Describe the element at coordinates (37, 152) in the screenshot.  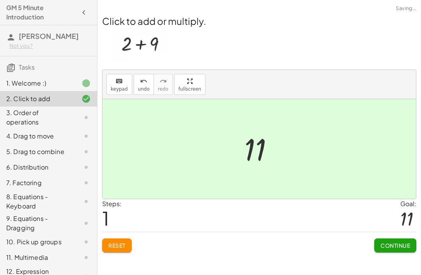
I see `div: 5. Drag to combine` at that location.